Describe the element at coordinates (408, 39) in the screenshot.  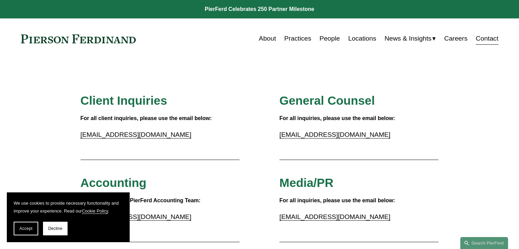
I see `span: News & Insights` at that location.